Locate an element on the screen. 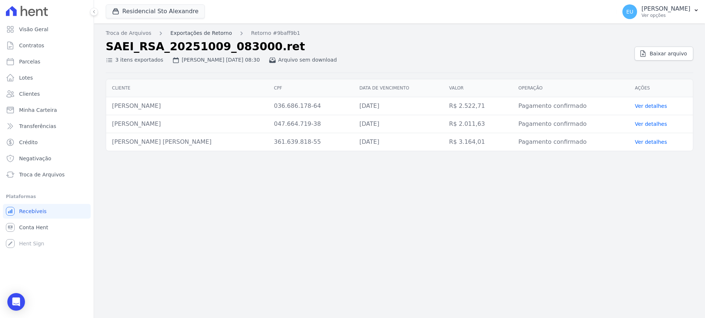 Image resolution: width=705 pixels, height=318 pixels. span: Clientes is located at coordinates (29, 94).